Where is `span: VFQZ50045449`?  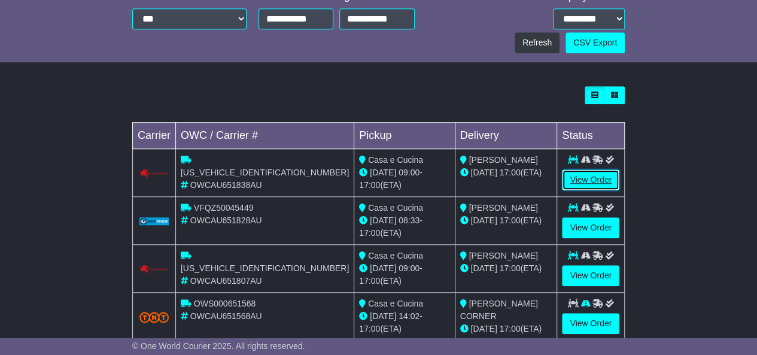
span: VFQZ50045449 is located at coordinates (224, 208).